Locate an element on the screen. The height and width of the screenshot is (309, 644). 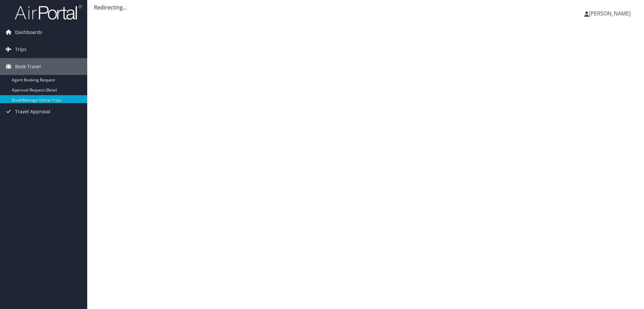
img: airportal-logo.png is located at coordinates (48, 12).